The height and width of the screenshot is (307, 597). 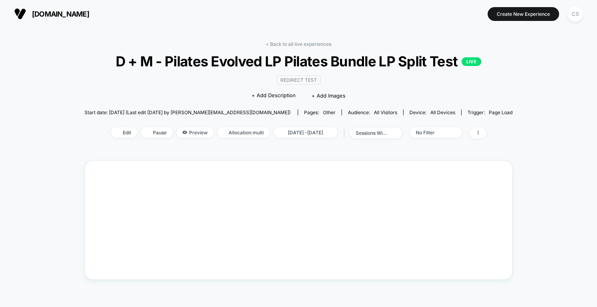 I want to click on div: Audience:, so click(x=372, y=112).